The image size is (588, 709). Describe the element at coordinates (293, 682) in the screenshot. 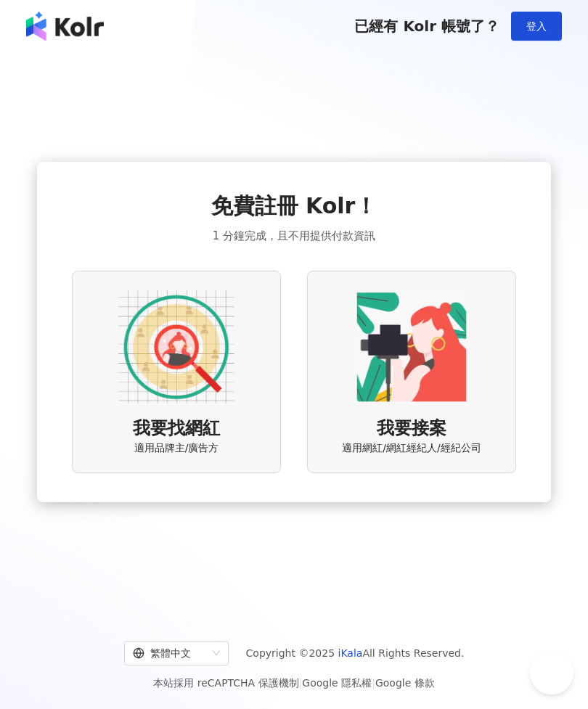

I see `span: 本站採用 reCAPTCHA 保護機制` at that location.